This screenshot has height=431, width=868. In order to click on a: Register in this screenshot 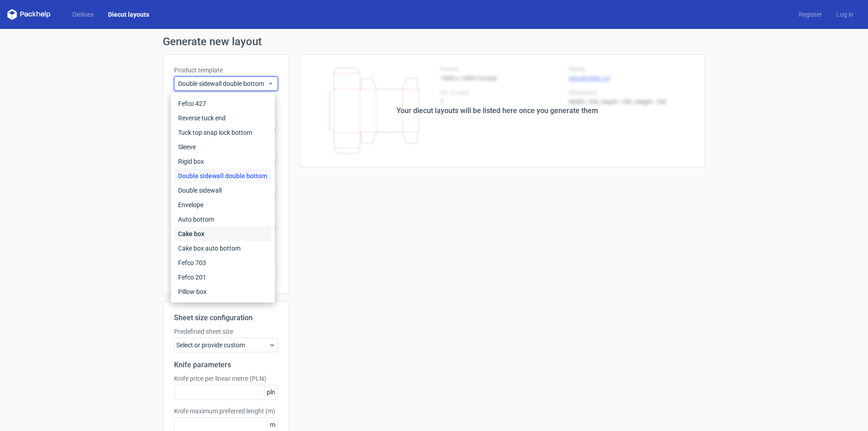, I will do `click(810, 14)`.